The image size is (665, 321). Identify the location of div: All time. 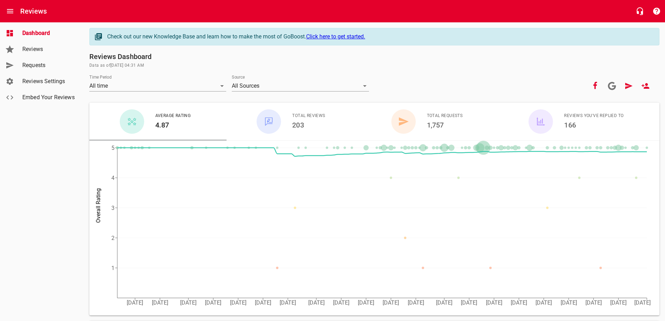
(158, 86).